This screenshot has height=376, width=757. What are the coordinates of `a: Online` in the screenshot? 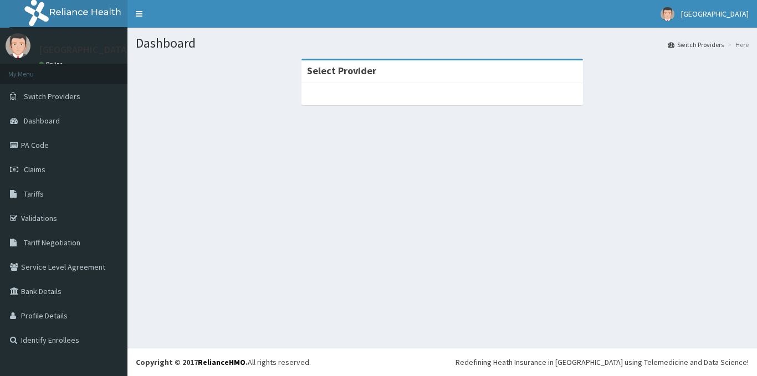 It's located at (52, 64).